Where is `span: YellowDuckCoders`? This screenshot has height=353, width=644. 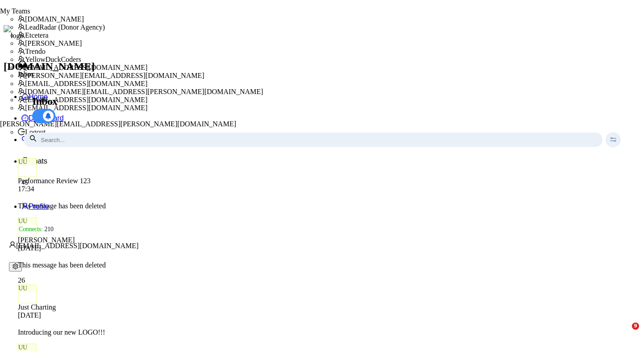
span: YellowDuckCoders is located at coordinates (53, 59).